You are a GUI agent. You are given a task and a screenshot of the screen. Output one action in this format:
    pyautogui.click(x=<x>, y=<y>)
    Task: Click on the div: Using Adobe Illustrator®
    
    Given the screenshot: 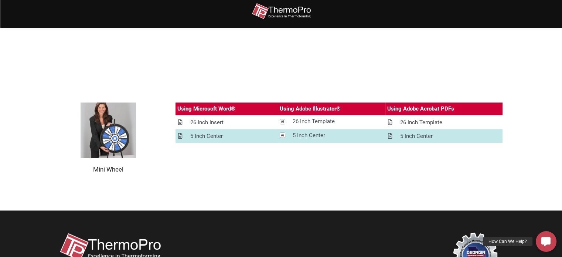 What is the action you would take?
    pyautogui.click(x=310, y=109)
    